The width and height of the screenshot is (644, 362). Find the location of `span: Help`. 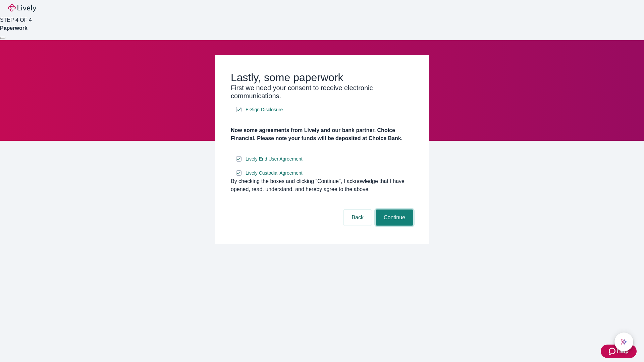

span: Help is located at coordinates (622, 351).